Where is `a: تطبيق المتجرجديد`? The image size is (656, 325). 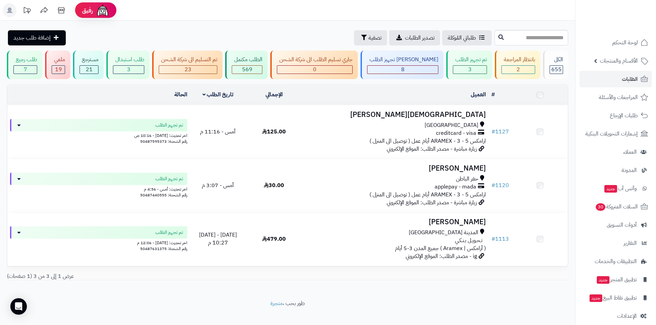
a: تطبيق المتجرجديد is located at coordinates (615, 280).